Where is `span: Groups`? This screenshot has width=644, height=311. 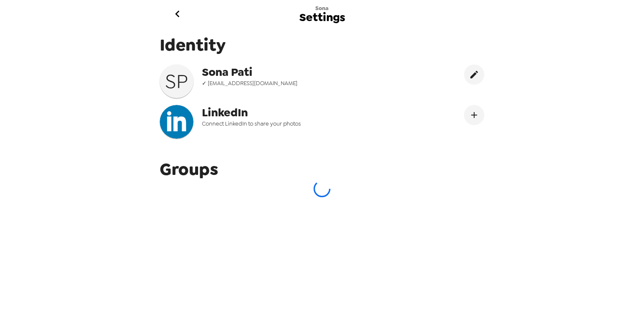 span: Groups is located at coordinates (189, 169).